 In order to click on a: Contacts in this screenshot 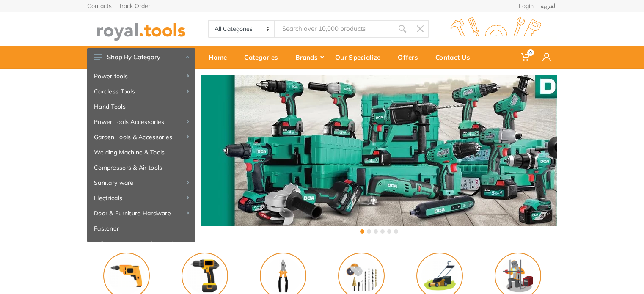, I will do `click(99, 6)`.